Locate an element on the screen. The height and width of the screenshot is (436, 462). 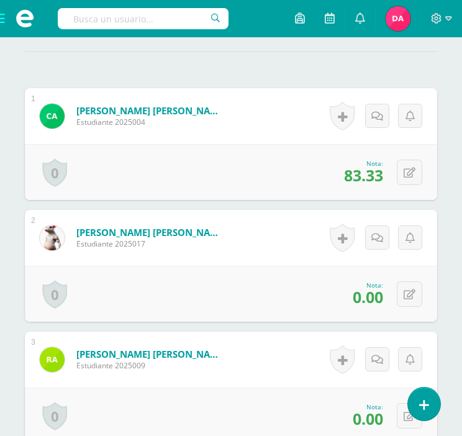
span: Estudiante 2025004 is located at coordinates (151, 122).